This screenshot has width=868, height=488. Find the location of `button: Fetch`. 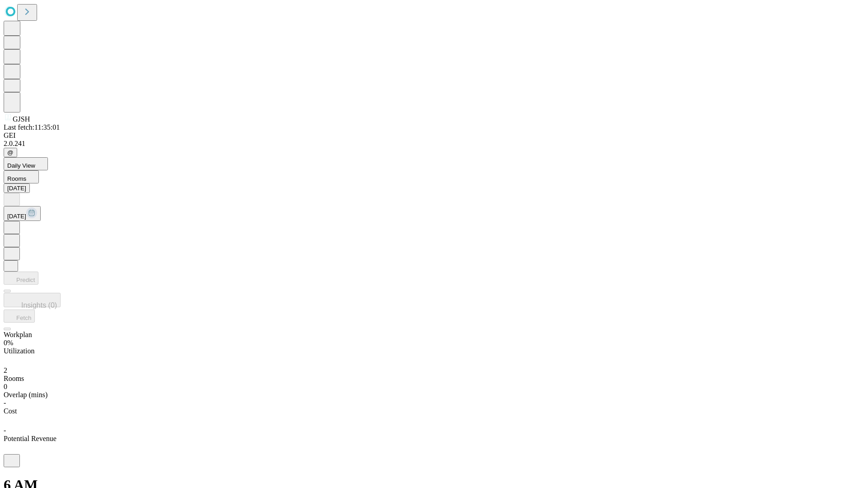

button: Fetch is located at coordinates (19, 316).